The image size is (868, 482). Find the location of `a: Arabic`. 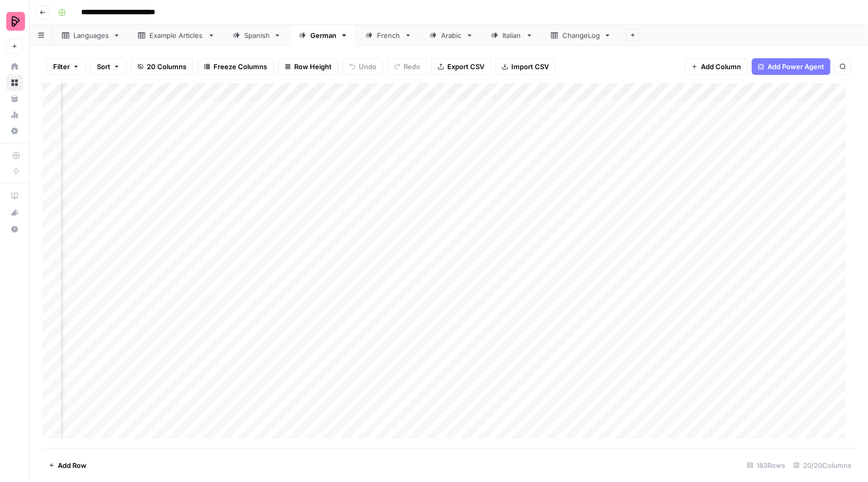

a: Arabic is located at coordinates (451, 35).